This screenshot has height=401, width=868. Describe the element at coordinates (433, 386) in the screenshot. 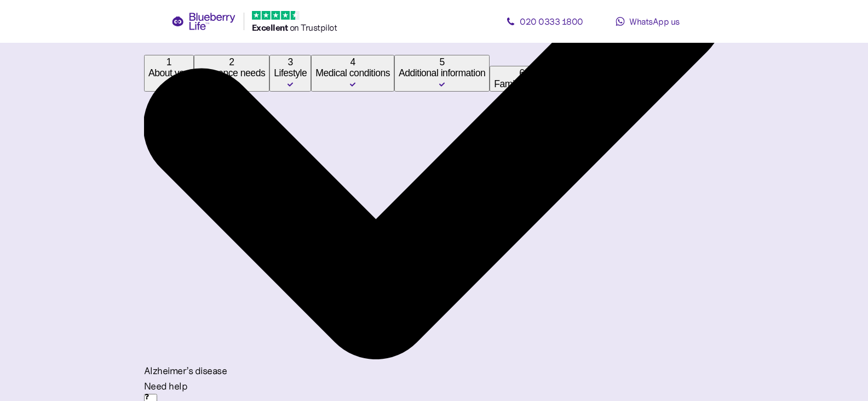

I see `div: Need help` at that location.